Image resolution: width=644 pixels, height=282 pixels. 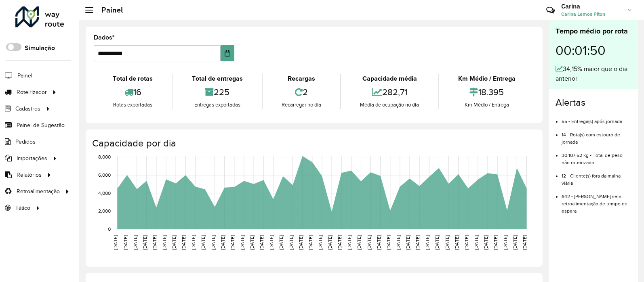 What do you see at coordinates (28, 108) in the screenshot?
I see `font: Cadastros` at bounding box center [28, 108].